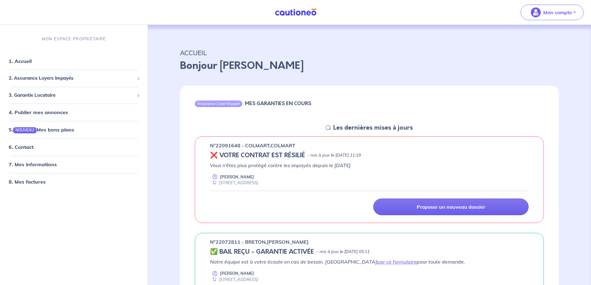  What do you see at coordinates (33, 164) in the screenshot?
I see `a: 7. Mes informations` at bounding box center [33, 164].